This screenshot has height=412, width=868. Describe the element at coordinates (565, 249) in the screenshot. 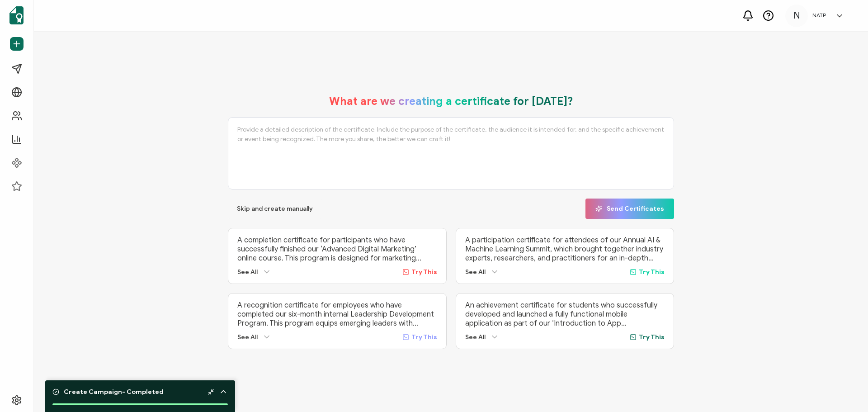

I see `p: A participation certificate for attendees of our Annual AI & Machine Learning Summit, which broug...` at that location.